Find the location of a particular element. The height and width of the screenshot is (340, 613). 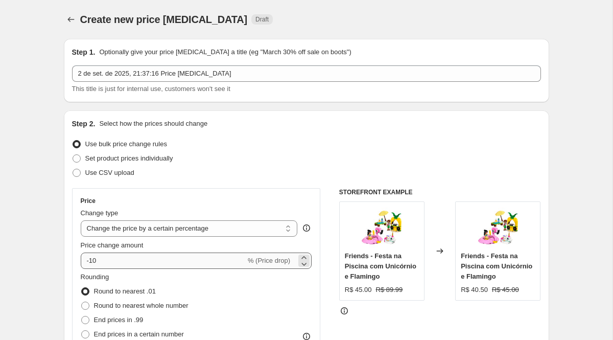

h6: STOREFRONT EXAMPLE is located at coordinates (440, 192).